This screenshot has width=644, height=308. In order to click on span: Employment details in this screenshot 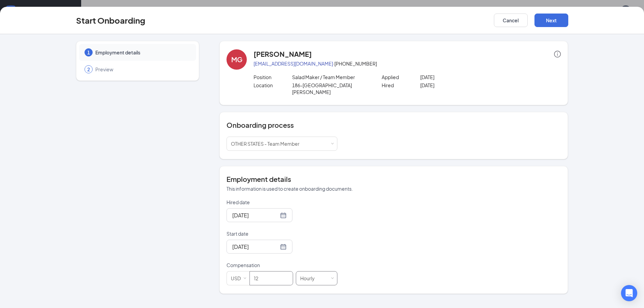, I will do `click(142, 52)`.